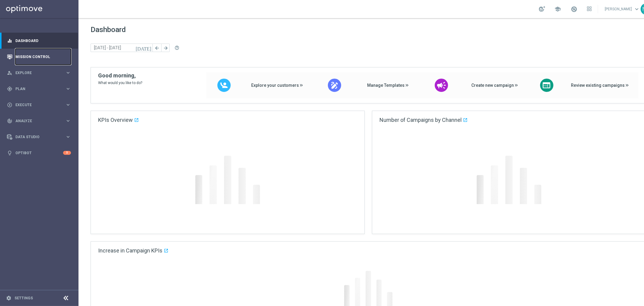 Image resolution: width=644 pixels, height=306 pixels. What do you see at coordinates (40, 89) in the screenshot?
I see `span: Plan` at bounding box center [40, 89].